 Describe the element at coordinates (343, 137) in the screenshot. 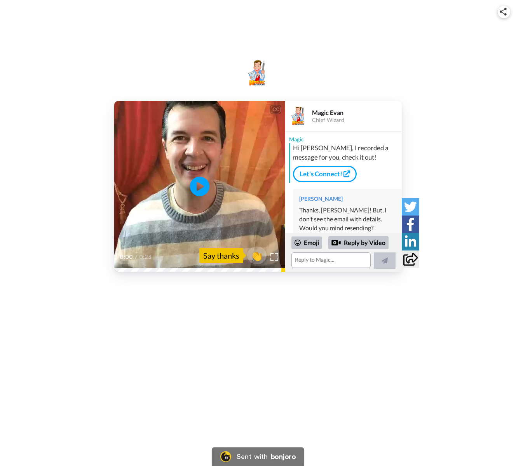

I see `div: Magic` at that location.